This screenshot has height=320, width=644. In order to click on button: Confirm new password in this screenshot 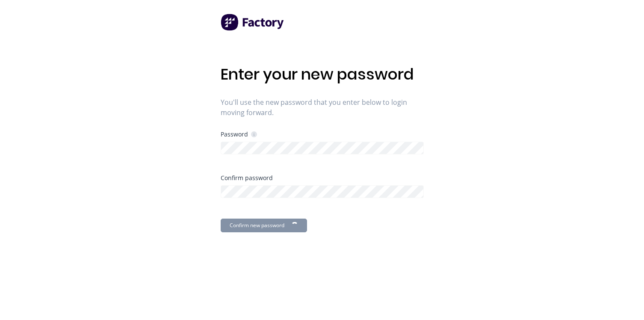, I will do `click(264, 226)`.